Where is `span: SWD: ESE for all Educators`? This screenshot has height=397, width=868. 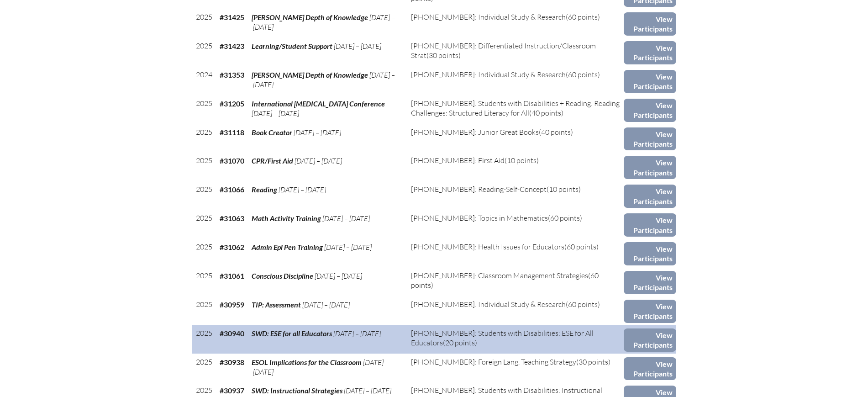
span: SWD: ESE for all Educators is located at coordinates (291, 333).